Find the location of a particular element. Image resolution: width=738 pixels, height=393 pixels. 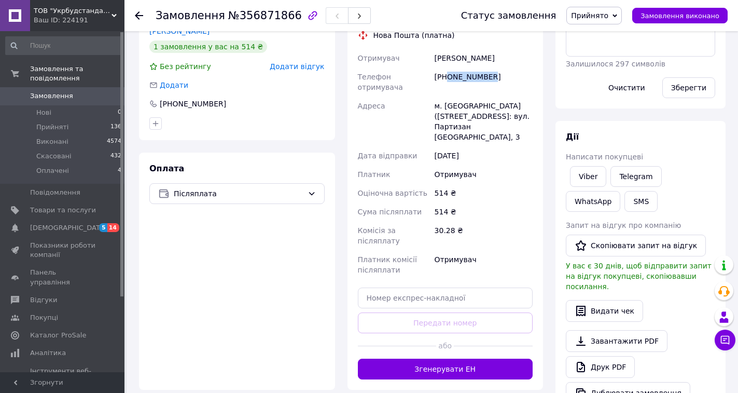

span: Відгуки is located at coordinates (44, 300).